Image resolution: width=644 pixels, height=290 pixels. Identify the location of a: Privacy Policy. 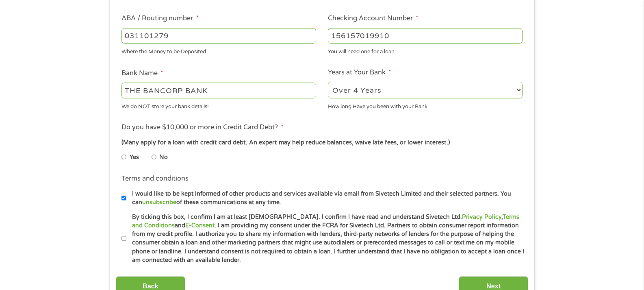
(482, 217).